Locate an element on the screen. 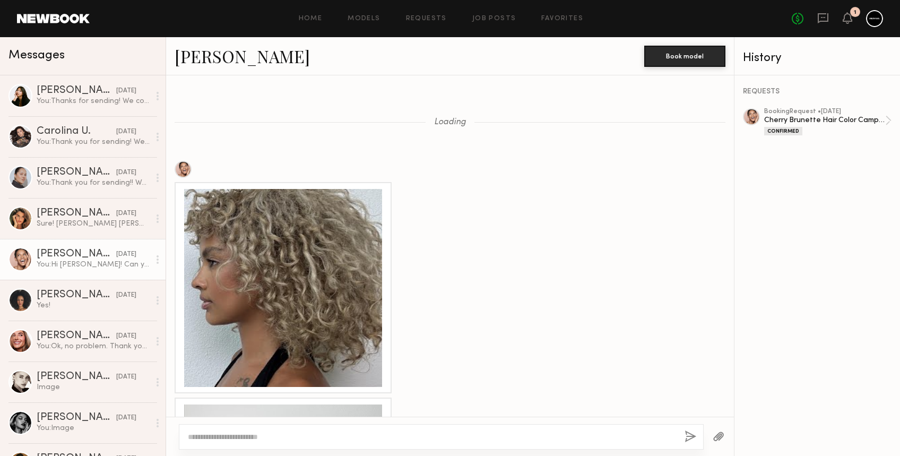 This screenshot has height=456, width=900. a: Favorites is located at coordinates (562, 19).